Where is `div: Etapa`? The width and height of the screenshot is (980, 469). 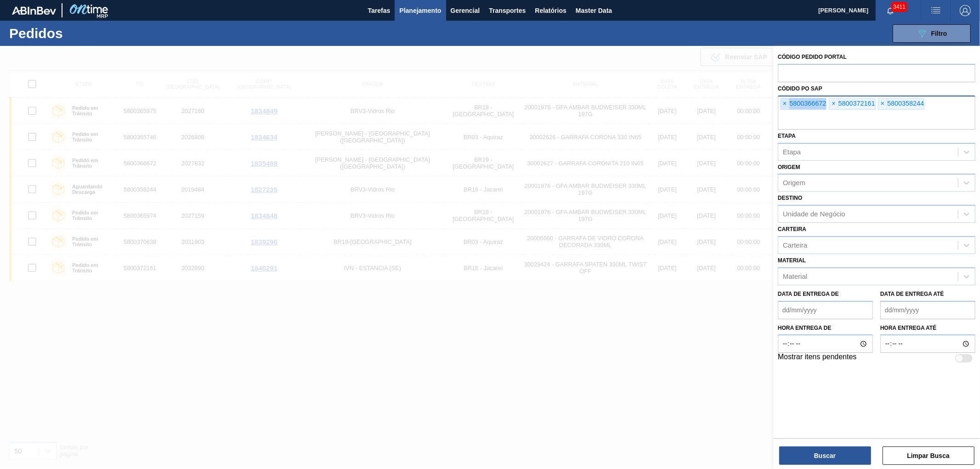 div: Etapa is located at coordinates (792, 152).